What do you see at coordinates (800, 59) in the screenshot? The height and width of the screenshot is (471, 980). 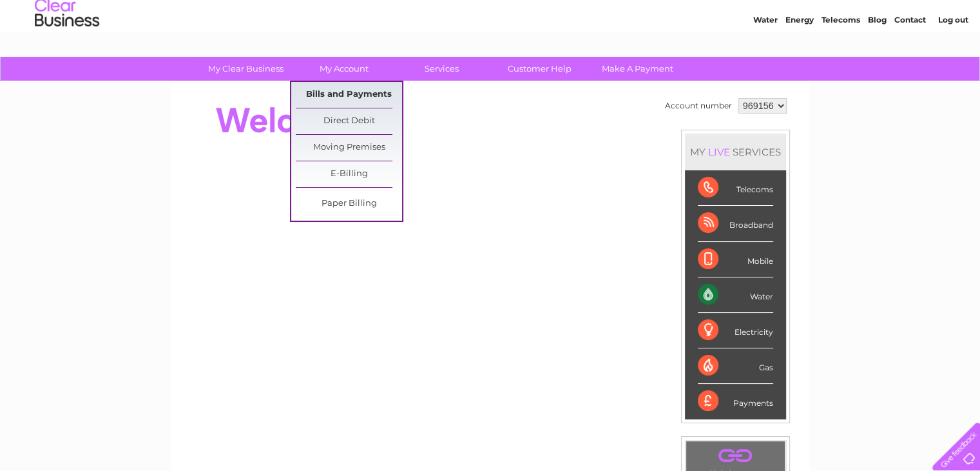 I see `a: Energy` at bounding box center [800, 59].